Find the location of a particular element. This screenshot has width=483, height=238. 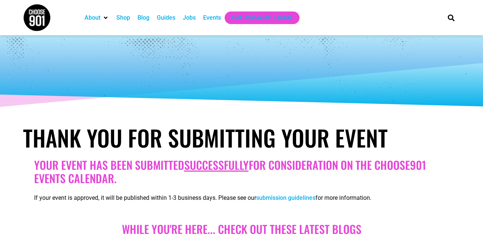

a: Jobs is located at coordinates (189, 18).